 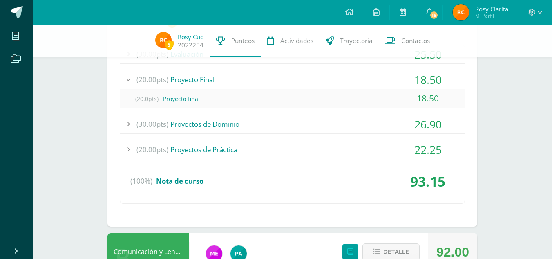 I want to click on span: (20.0pts), so click(x=147, y=98).